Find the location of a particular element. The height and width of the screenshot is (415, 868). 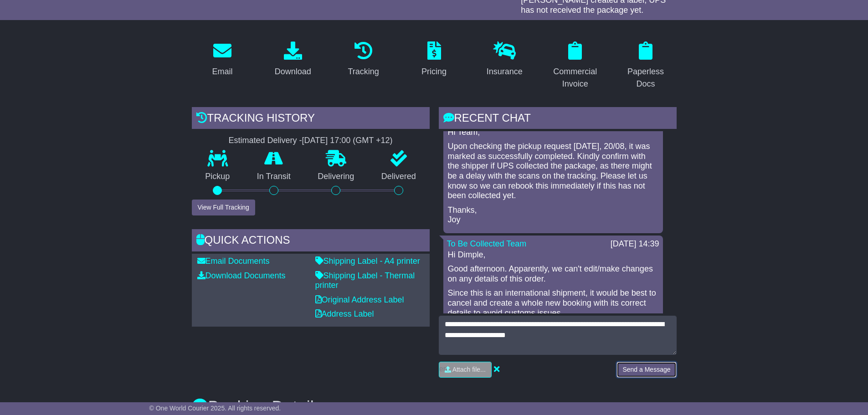

a: Original Address Label is located at coordinates (359, 300).